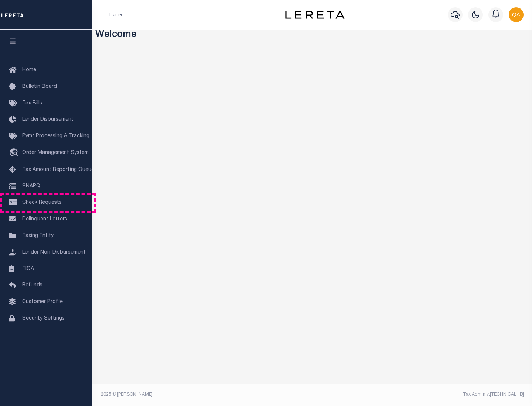  I want to click on span: Home, so click(29, 70).